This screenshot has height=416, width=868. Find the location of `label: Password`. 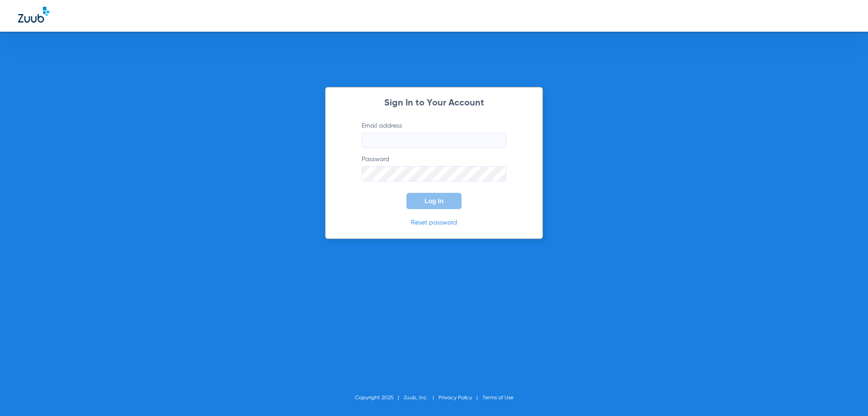

label: Password is located at coordinates (434, 168).